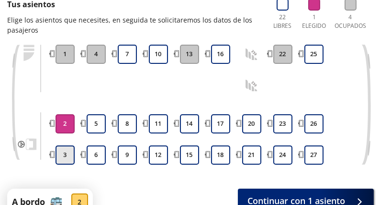 The width and height of the screenshot is (381, 205). I want to click on p: 1 Elegido, so click(315, 22).